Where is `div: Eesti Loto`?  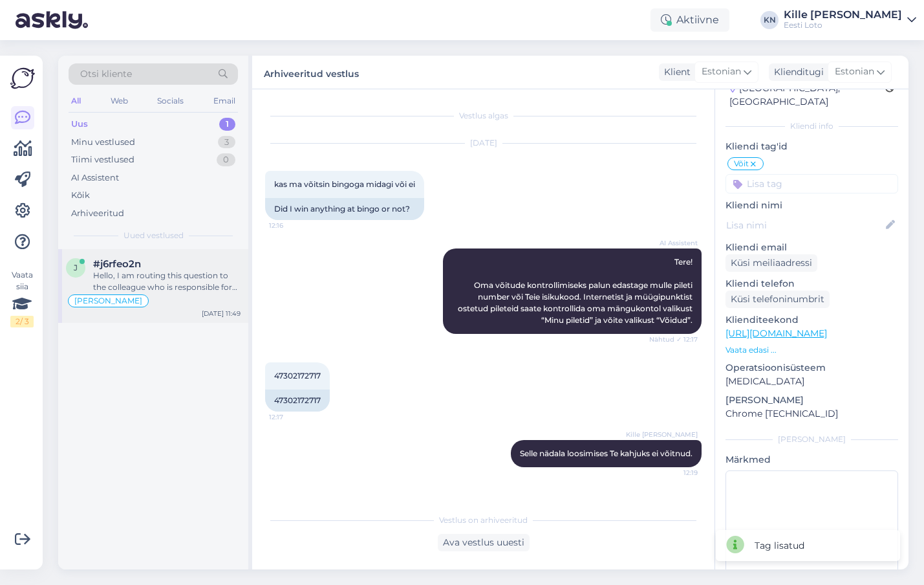
div: Eesti Loto is located at coordinates (842, 26).